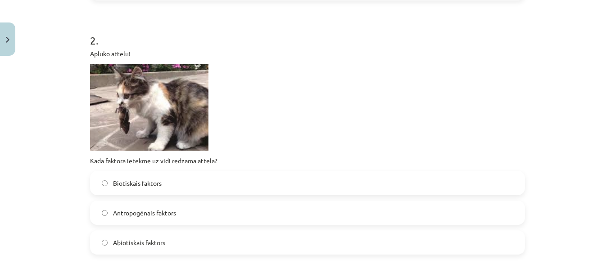 The image size is (615, 273). I want to click on span: Abiotiskais faktors, so click(139, 243).